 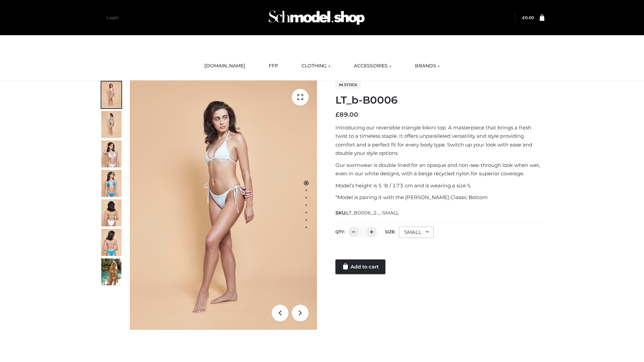 What do you see at coordinates (367, 213) in the screenshot?
I see `span: SKU:` at bounding box center [367, 213].